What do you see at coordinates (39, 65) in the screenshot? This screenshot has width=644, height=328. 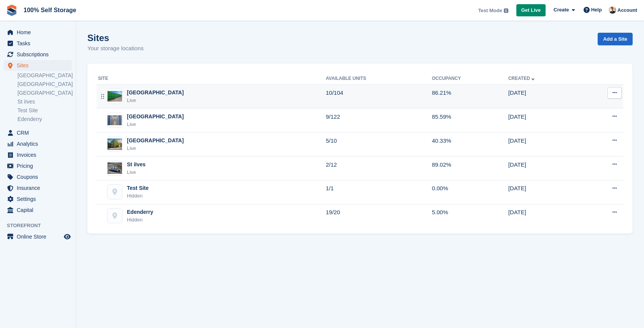 I see `span: Sites` at bounding box center [39, 65].